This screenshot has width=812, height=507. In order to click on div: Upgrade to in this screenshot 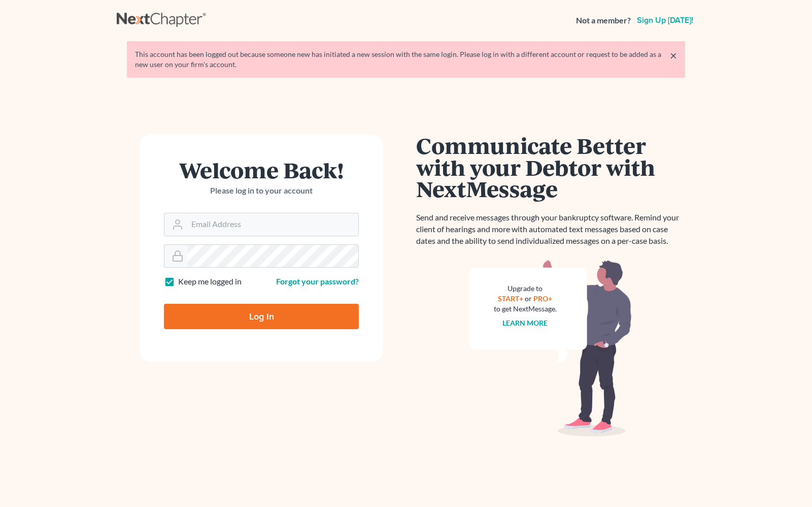, I will do `click(525, 289)`.